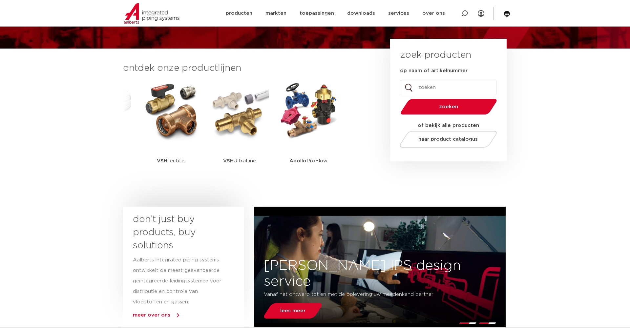 The height and width of the screenshot is (328, 630). What do you see at coordinates (309, 161) in the screenshot?
I see `p: ProFlow` at bounding box center [309, 161].